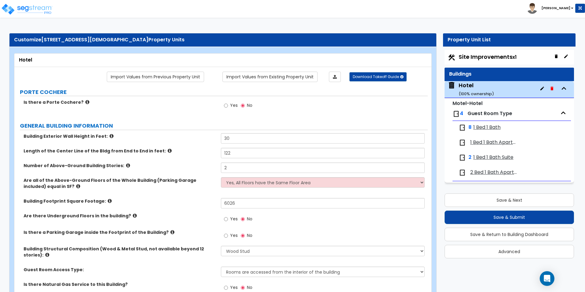 This screenshot has width=585, height=292. What do you see at coordinates (120, 252) in the screenshot?
I see `label: Building Structural Composition (Wood & Metal Stud, not available beyond 12 stories):` at bounding box center [120, 252].